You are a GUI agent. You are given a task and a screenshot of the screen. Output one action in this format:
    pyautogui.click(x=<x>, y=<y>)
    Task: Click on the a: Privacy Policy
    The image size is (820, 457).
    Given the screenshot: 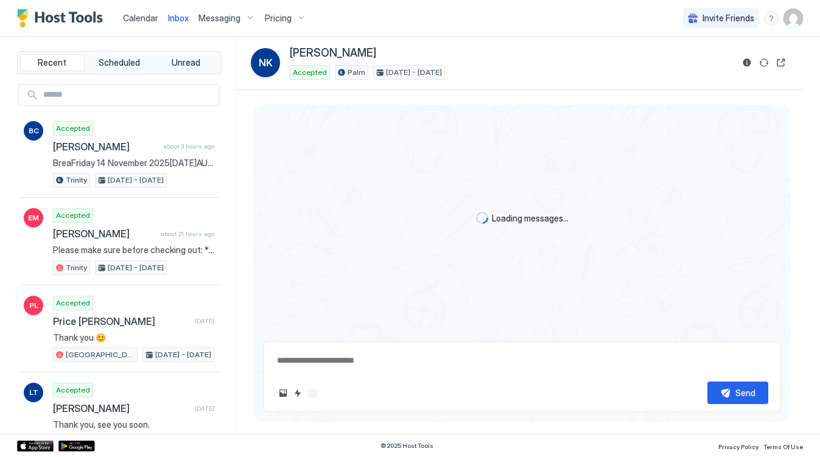 What is the action you would take?
    pyautogui.click(x=738, y=446)
    